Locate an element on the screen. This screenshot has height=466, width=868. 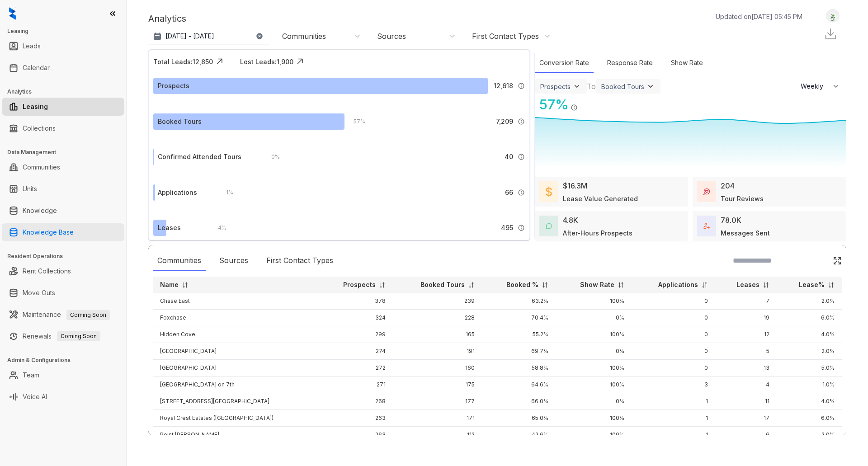
div: Communities is located at coordinates (179, 261).